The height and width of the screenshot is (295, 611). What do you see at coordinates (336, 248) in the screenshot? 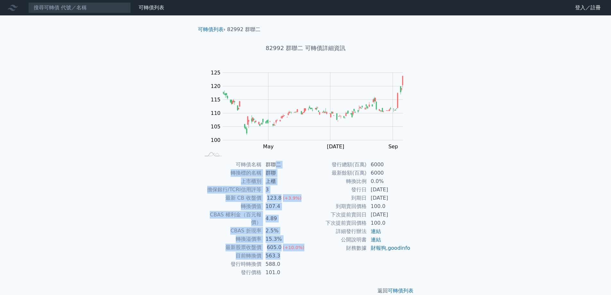
I see `td: 財務數據` at bounding box center [336, 248].